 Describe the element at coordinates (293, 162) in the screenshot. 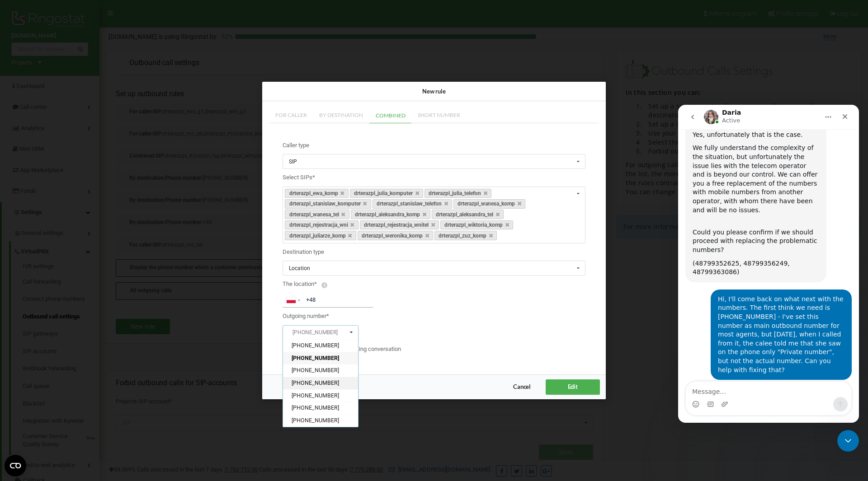

I see `div: SIP` at that location.